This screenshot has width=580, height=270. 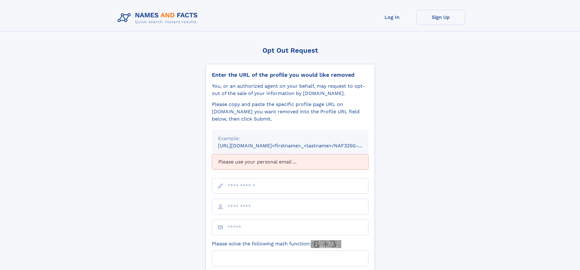 I want to click on img: Logo Names and Facts, so click(x=159, y=18).